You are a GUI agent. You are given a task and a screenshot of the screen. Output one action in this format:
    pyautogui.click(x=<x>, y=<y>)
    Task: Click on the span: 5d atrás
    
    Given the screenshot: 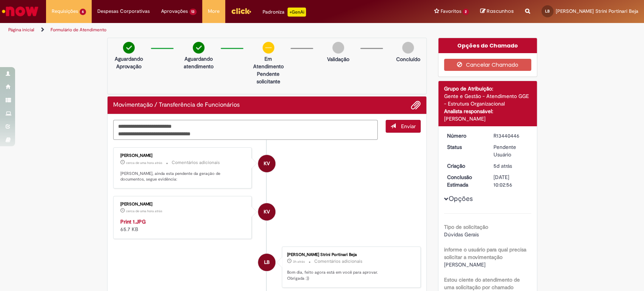 What is the action you would take?
    pyautogui.click(x=502, y=166)
    